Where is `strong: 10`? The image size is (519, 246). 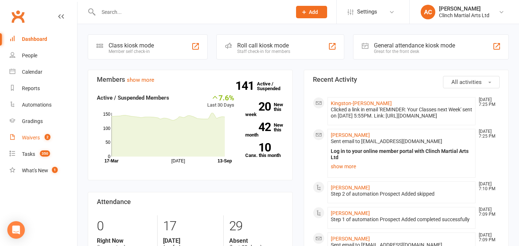
strong: 10 is located at coordinates (258, 148).